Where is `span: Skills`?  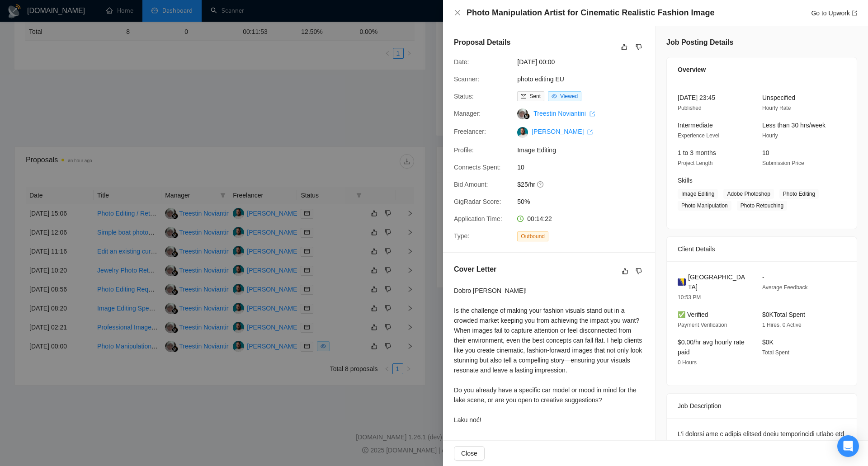
span: Skills is located at coordinates (685, 180).